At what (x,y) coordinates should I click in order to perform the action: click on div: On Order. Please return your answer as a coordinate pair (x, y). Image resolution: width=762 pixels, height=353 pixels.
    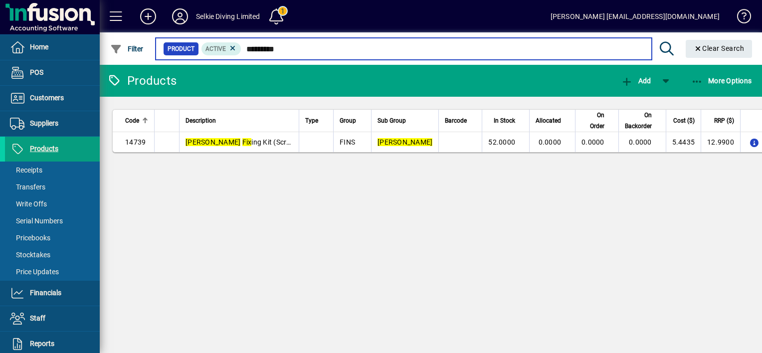
    Looking at the image, I should click on (597, 121).